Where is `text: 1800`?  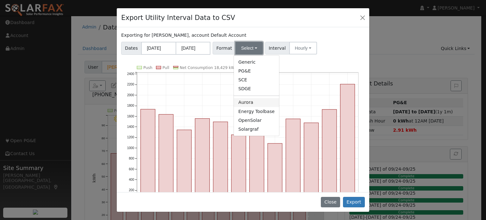
text: 1800 is located at coordinates (131, 105).